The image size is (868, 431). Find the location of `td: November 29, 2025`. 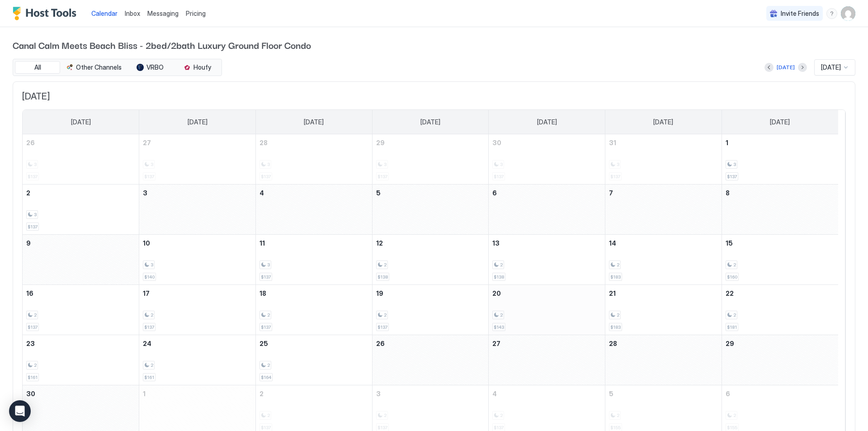

td: November 29, 2025 is located at coordinates (780, 360).